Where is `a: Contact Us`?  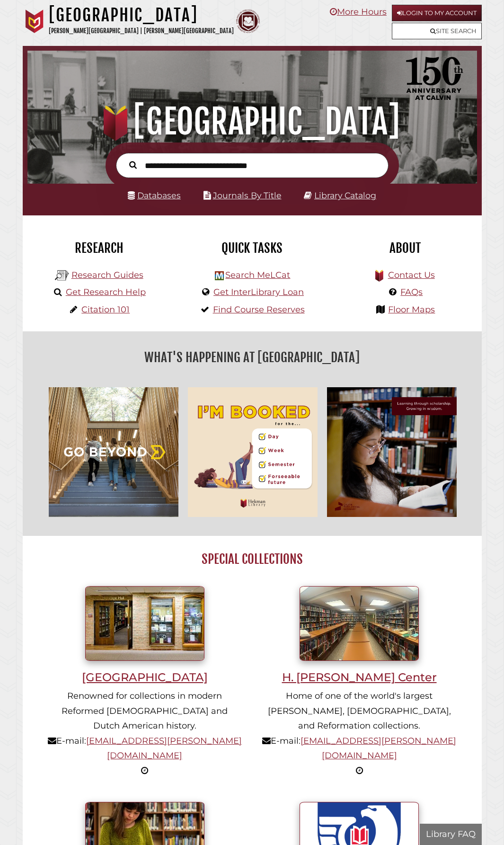
a: Contact Us is located at coordinates (411, 275).